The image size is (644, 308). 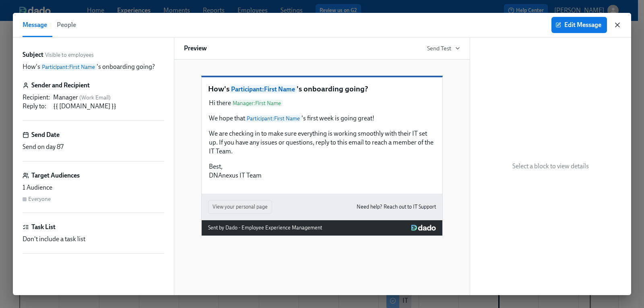 What do you see at coordinates (195, 48) in the screenshot?
I see `h6: Preview` at bounding box center [195, 48].